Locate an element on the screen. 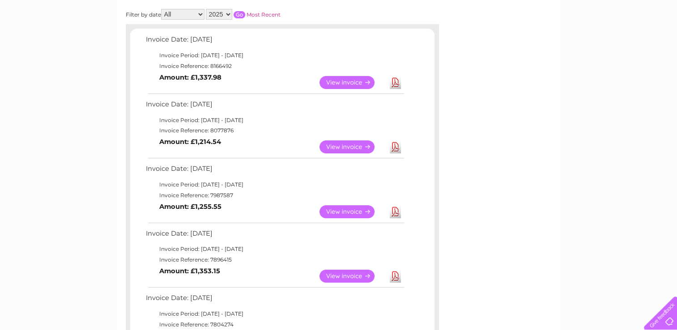 This screenshot has height=330, width=677. img: logo.png is located at coordinates (47, 37).